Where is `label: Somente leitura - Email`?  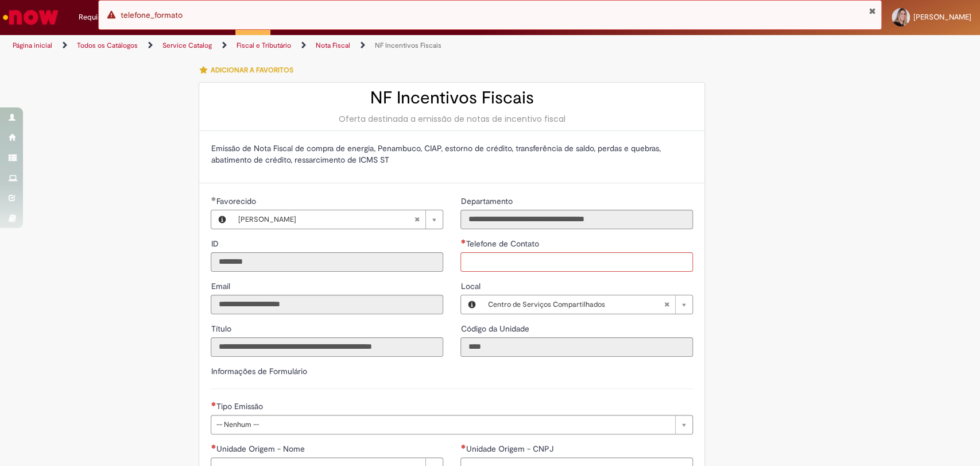
label: Somente leitura - Email is located at coordinates (221, 286).